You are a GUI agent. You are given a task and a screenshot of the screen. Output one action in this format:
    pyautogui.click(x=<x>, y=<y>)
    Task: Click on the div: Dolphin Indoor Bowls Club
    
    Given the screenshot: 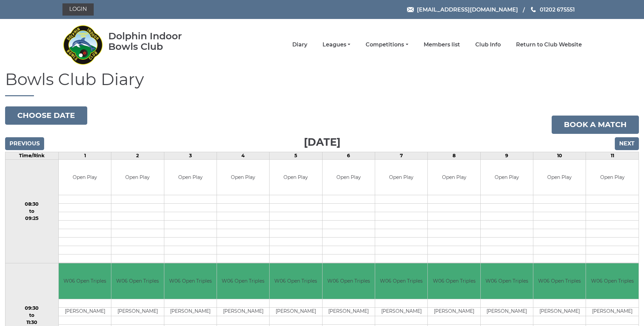 What is the action you would take?
    pyautogui.click(x=156, y=41)
    